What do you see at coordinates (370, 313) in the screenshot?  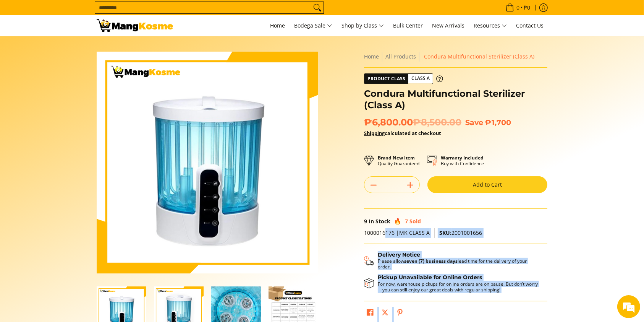 I see `a: Share on Facebook` at bounding box center [370, 313].